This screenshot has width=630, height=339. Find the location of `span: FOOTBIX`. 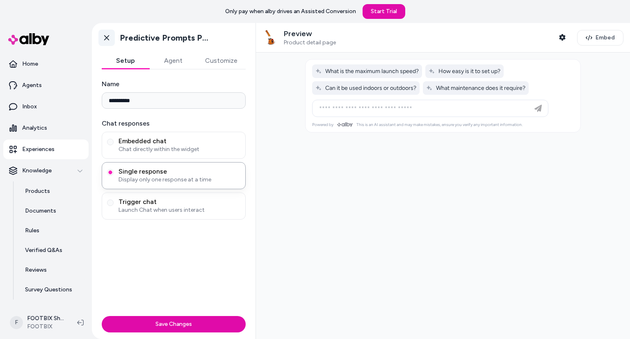

span: FOOTBIX is located at coordinates (46, 327).